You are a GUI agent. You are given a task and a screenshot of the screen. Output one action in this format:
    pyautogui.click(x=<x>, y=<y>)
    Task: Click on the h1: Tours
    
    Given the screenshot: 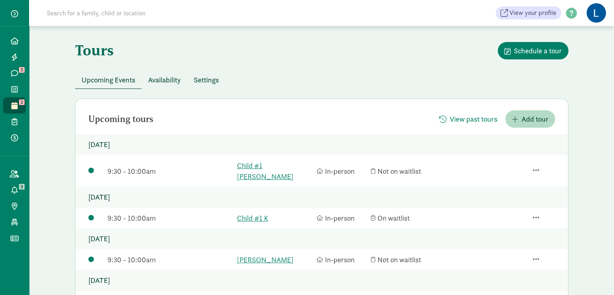 What is the action you would take?
    pyautogui.click(x=94, y=50)
    